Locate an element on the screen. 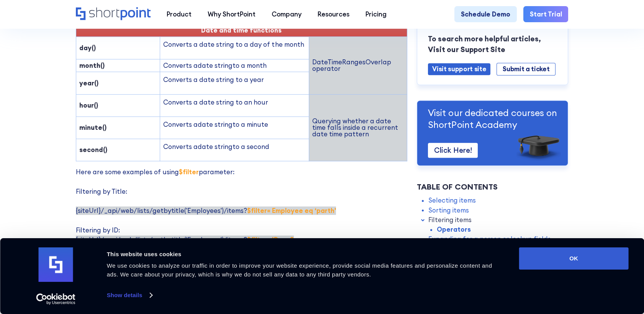  p: To search more helpful articles, Visit our Support Site is located at coordinates (492, 44).